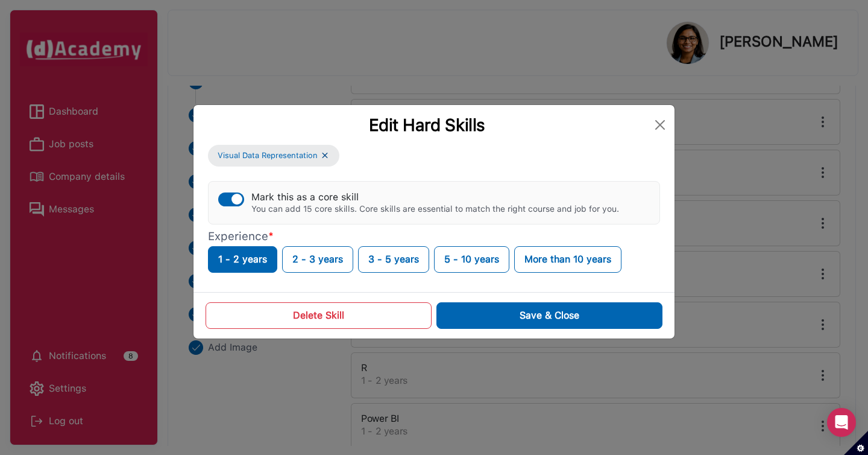 This screenshot has width=868, height=455. Describe the element at coordinates (549, 315) in the screenshot. I see `div: Save & Close` at that location.